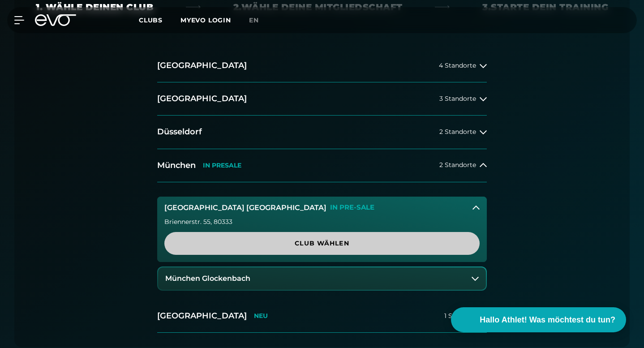  What do you see at coordinates (457, 65) in the screenshot?
I see `span: 4 Standorte` at bounding box center [457, 65].